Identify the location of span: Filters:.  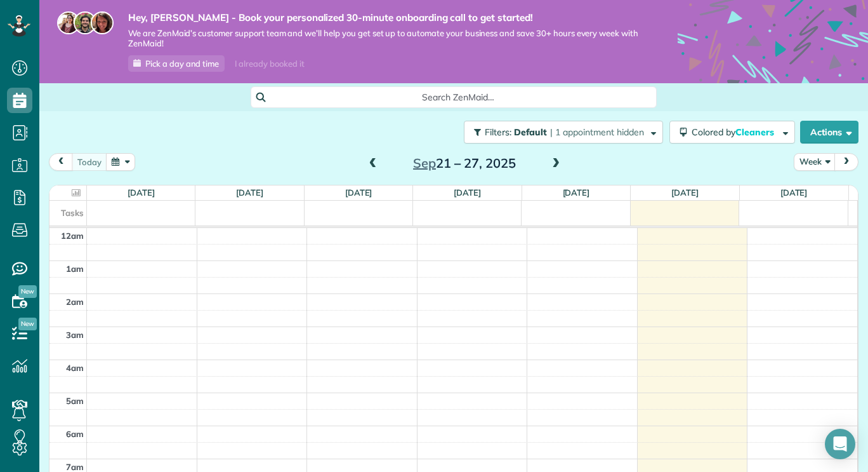
(498, 132).